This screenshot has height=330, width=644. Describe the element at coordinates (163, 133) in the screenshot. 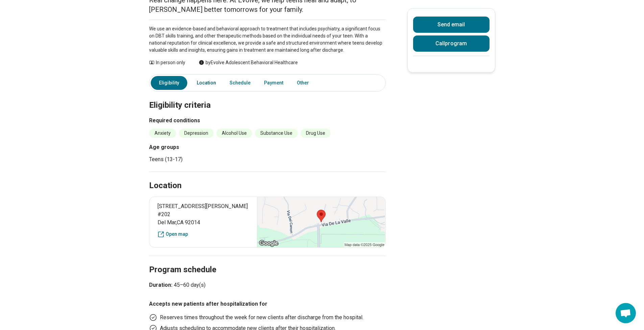

I see `li: Anxiety` at that location.